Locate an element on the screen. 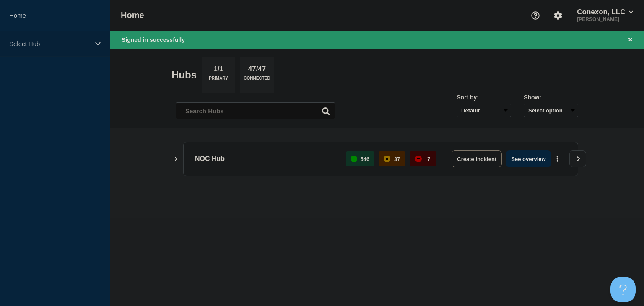 The height and width of the screenshot is (306, 644). span: Signed in successfully is located at coordinates (153, 39).